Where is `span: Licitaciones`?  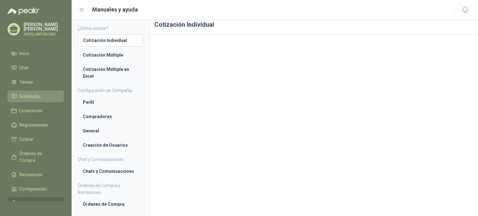 span: Licitaciones is located at coordinates (31, 111).